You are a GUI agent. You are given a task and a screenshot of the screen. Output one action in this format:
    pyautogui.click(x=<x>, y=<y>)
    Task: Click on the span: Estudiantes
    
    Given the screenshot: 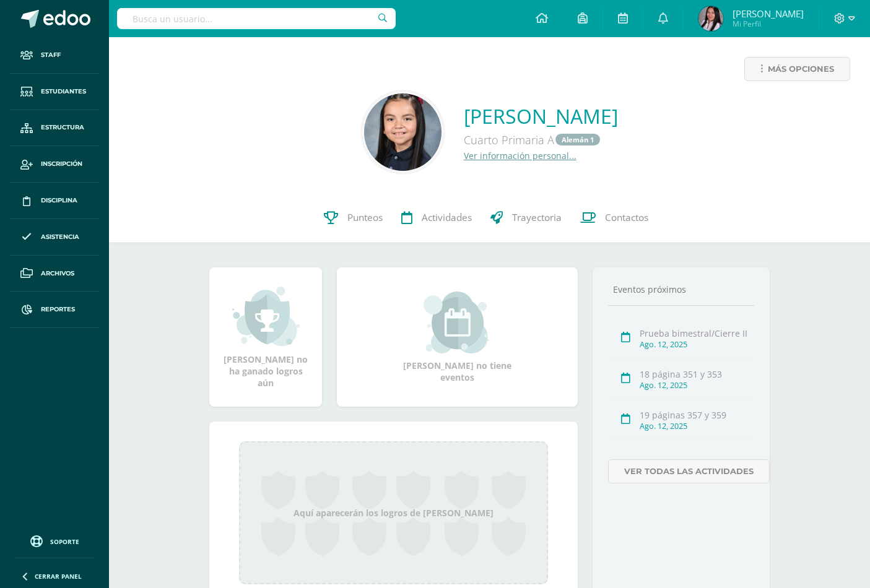 What is the action you would take?
    pyautogui.click(x=64, y=92)
    